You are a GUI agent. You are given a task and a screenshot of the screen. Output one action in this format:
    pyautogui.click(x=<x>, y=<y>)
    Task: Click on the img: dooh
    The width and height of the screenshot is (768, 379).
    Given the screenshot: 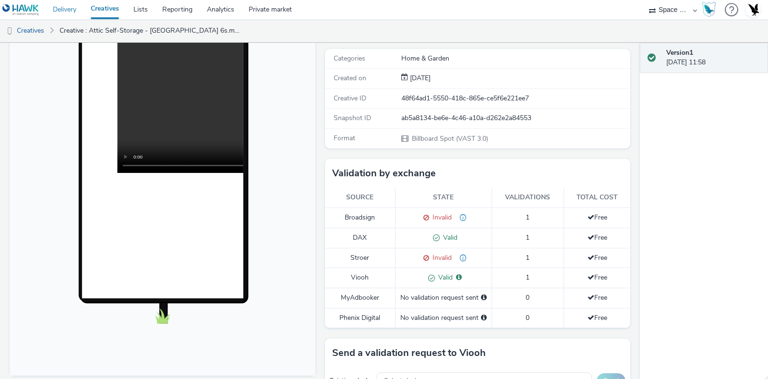 What is the action you would take?
    pyautogui.click(x=10, y=31)
    